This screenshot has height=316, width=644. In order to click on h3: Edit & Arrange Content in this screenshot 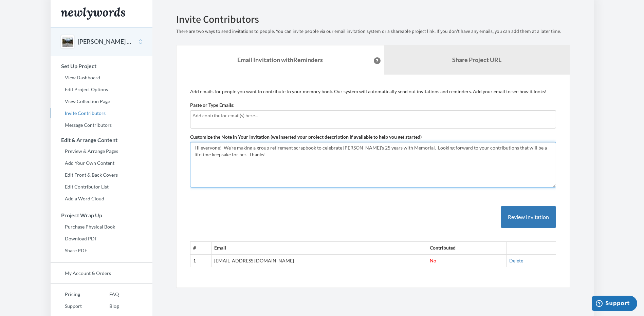, I will do `click(101, 140)`.